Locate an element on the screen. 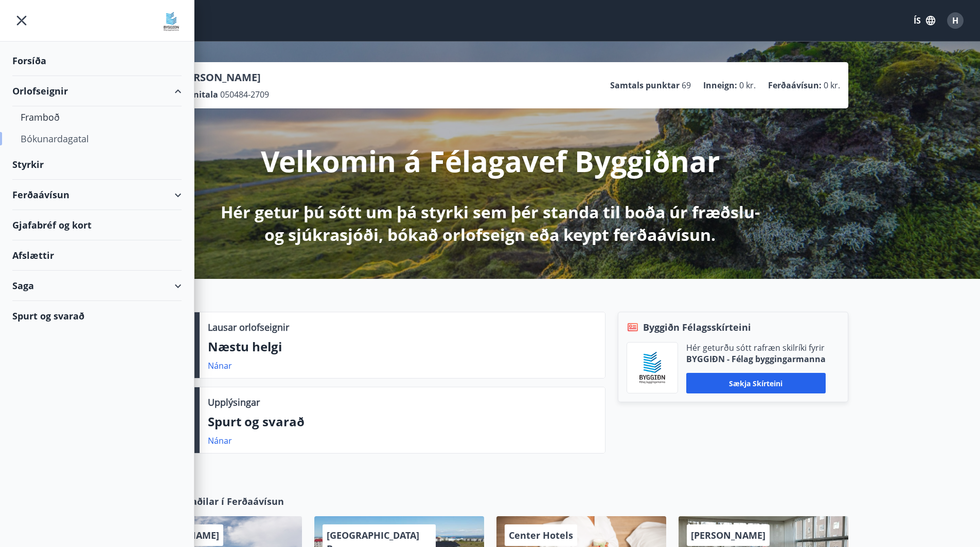 Image resolution: width=980 pixels, height=547 pixels. span: 050484-2709 is located at coordinates (244, 95).